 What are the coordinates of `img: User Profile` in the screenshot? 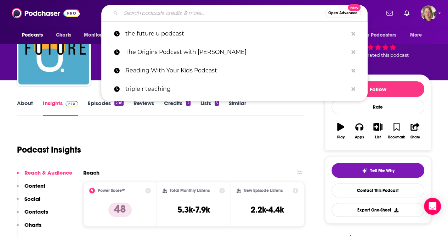 It's located at (429, 13).